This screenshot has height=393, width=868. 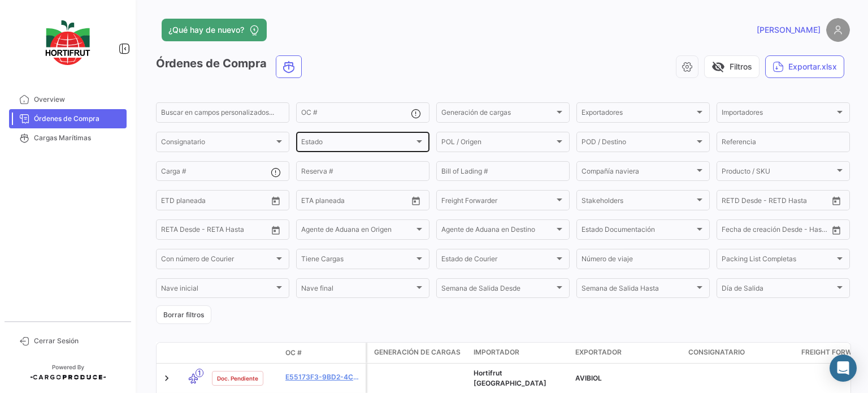 I want to click on span: POD / Destino, so click(x=638, y=143).